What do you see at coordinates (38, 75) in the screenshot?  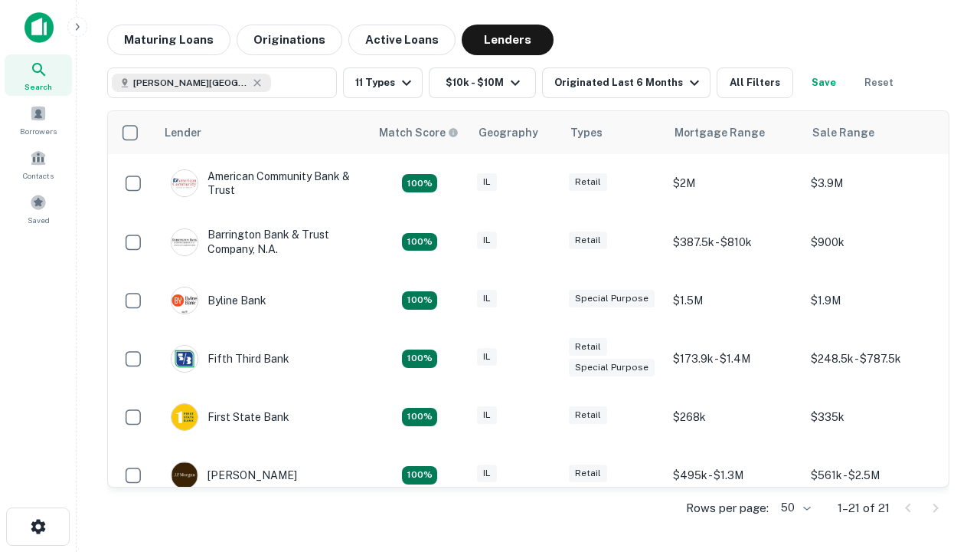 I see `a: Search` at bounding box center [38, 75].